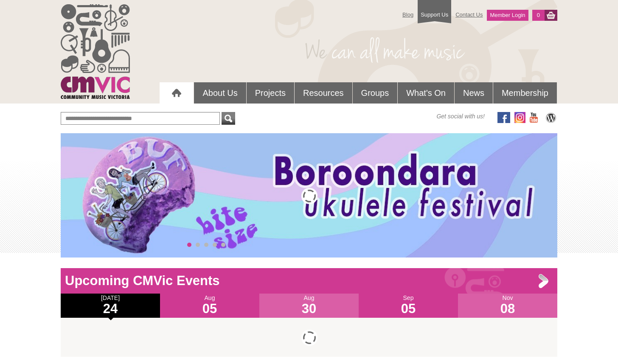 This screenshot has height=364, width=618. What do you see at coordinates (220, 93) in the screenshot?
I see `a: About Us` at bounding box center [220, 93].